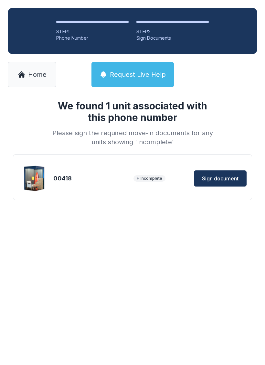 The width and height of the screenshot is (265, 365). Describe the element at coordinates (132, 112) in the screenshot. I see `h1: We found 1 unit associated with this phone number` at that location.